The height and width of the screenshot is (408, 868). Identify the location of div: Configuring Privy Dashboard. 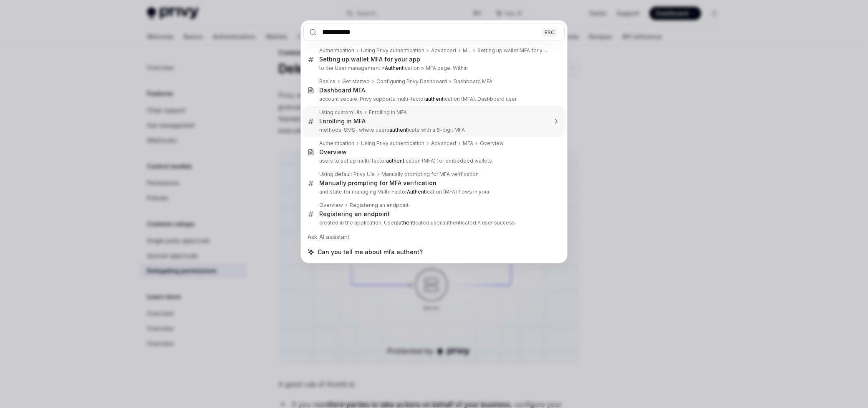
(412, 82).